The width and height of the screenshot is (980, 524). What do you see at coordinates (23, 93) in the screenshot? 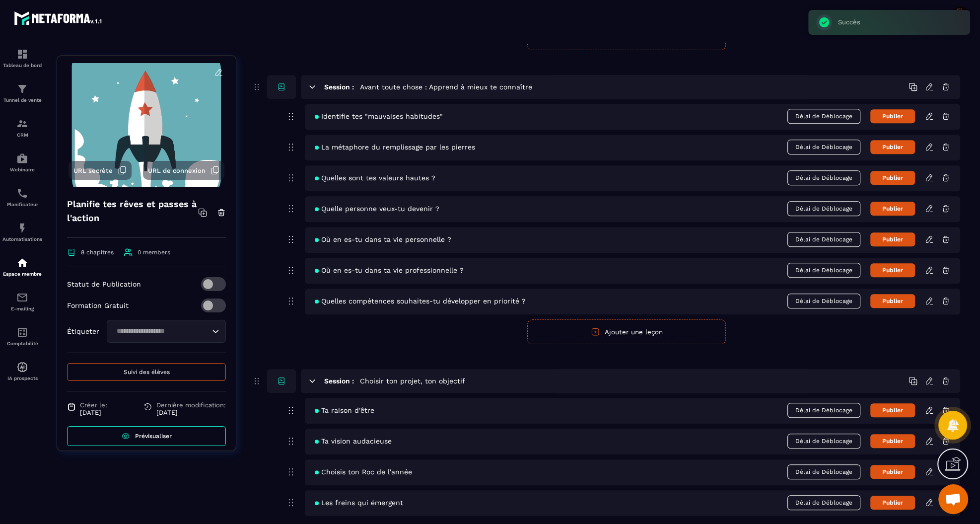
I see `a: formationformationTunnel de vente` at bounding box center [23, 93].